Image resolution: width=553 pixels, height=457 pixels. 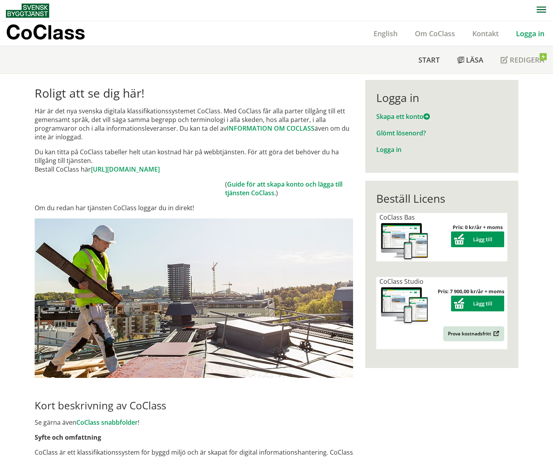 What do you see at coordinates (397, 217) in the screenshot?
I see `span: CoClass Bas` at bounding box center [397, 217].